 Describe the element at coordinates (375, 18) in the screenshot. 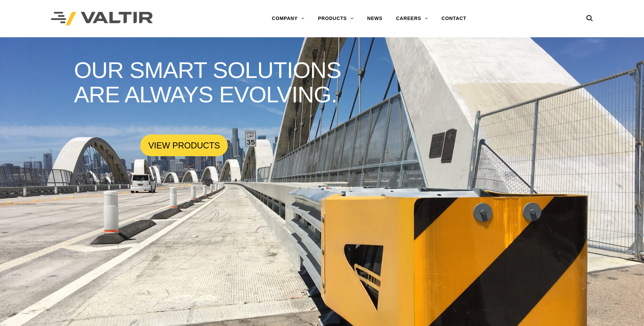

I see `a: NEWS` at that location.